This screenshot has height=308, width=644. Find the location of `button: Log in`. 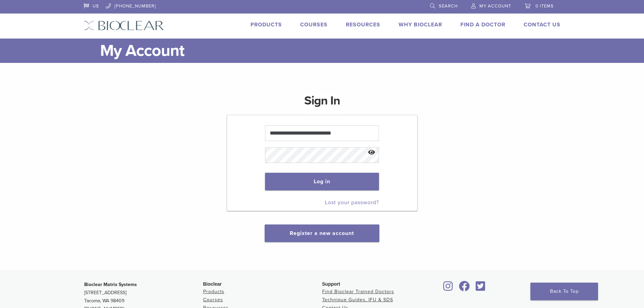

button: Log in is located at coordinates (322, 182).